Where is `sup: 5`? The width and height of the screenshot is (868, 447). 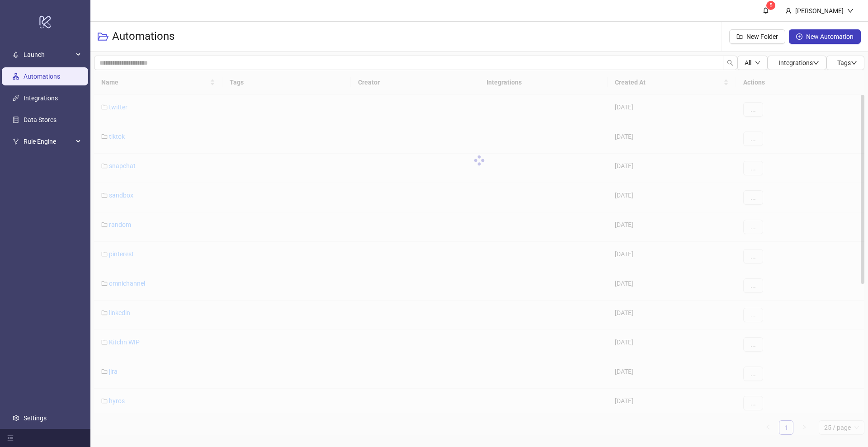 sup: 5 is located at coordinates (771, 5).